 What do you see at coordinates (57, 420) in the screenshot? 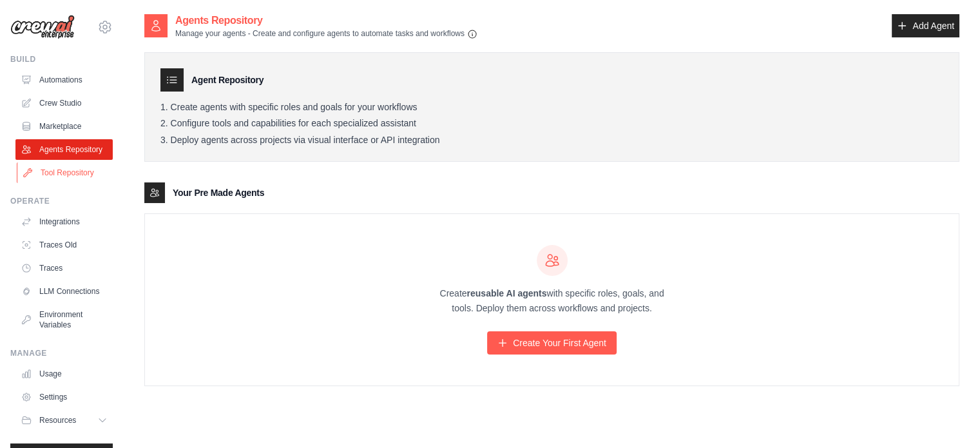
I see `span: Resources` at bounding box center [57, 420].